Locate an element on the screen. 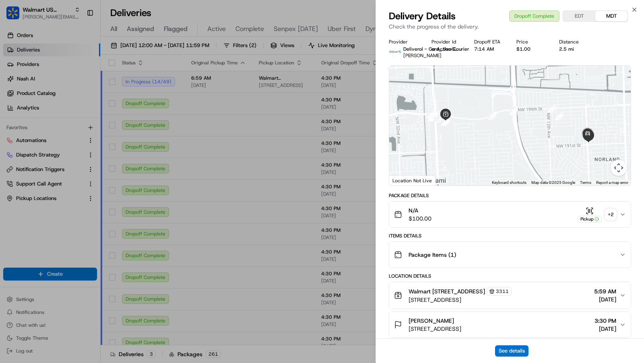 The image size is (644, 363). span: Delivery Details is located at coordinates (422, 16).